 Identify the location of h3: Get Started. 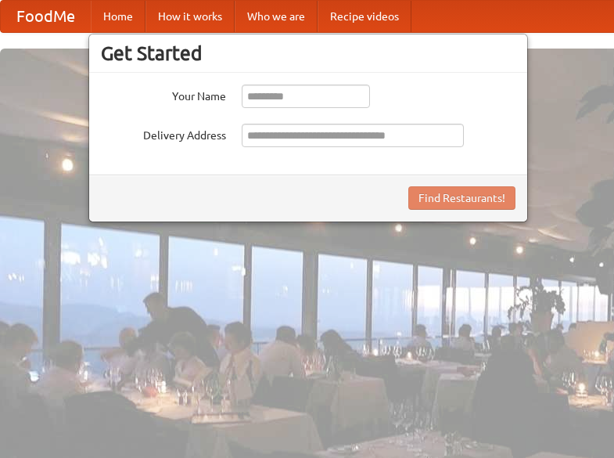
(308, 53).